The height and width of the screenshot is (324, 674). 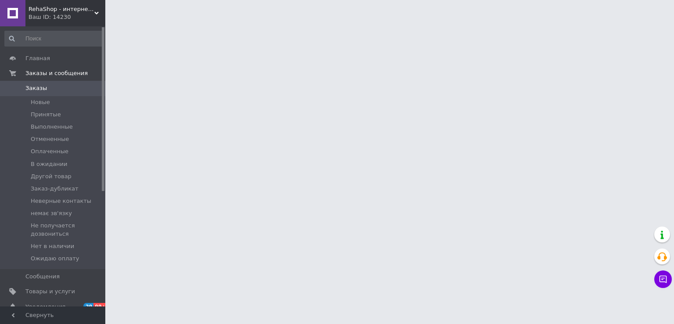 What do you see at coordinates (50, 139) in the screenshot?
I see `span: Отмененные` at bounding box center [50, 139].